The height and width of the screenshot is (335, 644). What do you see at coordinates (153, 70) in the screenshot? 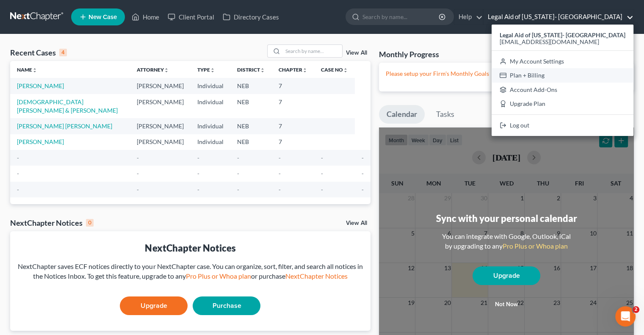
I see `a: Attorneyunfold_more` at bounding box center [153, 70].